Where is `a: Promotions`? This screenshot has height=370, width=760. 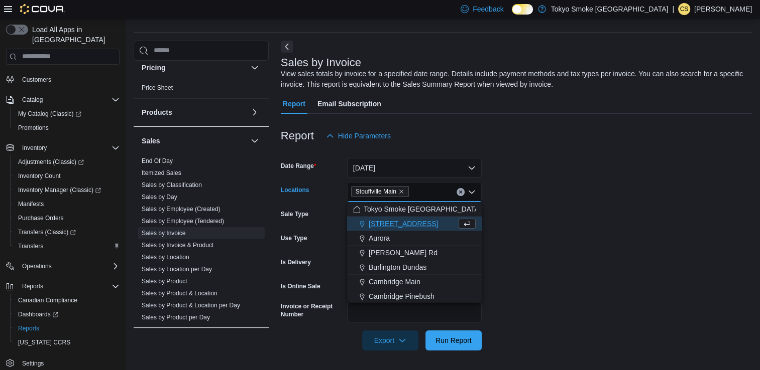 a: Promotions is located at coordinates (33, 128).